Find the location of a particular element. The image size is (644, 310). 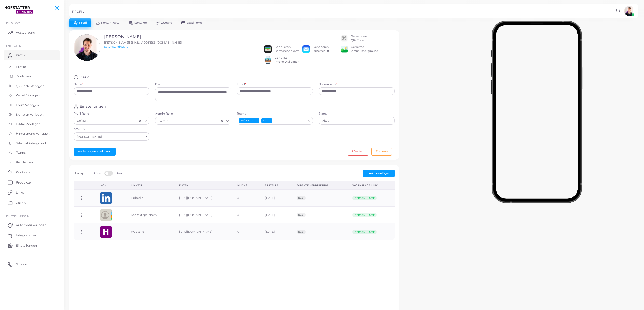

span: Lead Form is located at coordinates (195, 23).